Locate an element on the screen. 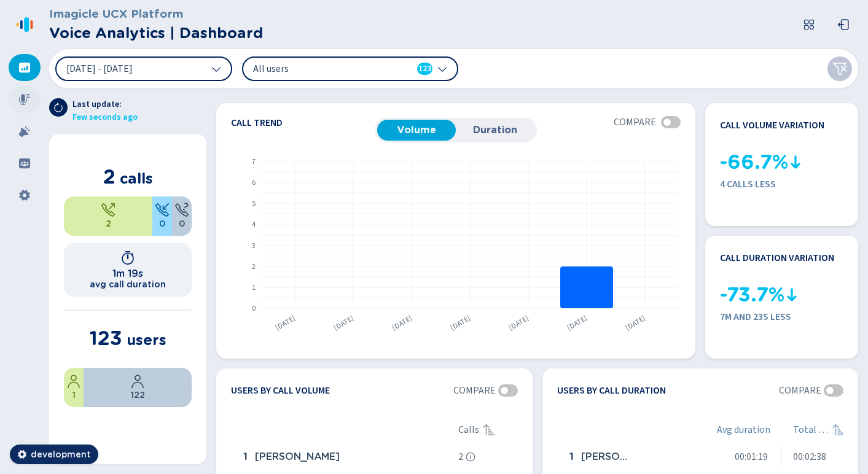 The height and width of the screenshot is (474, 868). span: Avg duration is located at coordinates (743, 430).